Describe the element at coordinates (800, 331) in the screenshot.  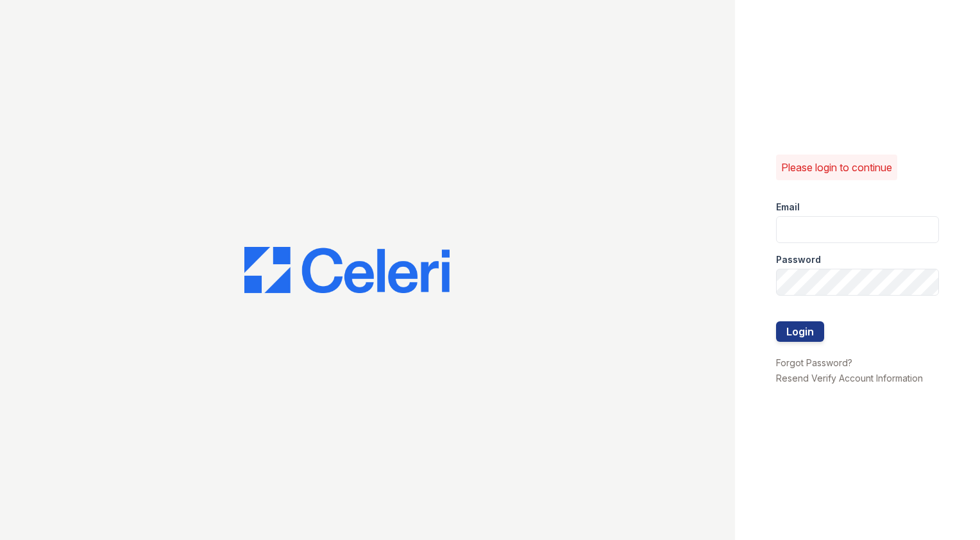
I see `button: Login` at that location.